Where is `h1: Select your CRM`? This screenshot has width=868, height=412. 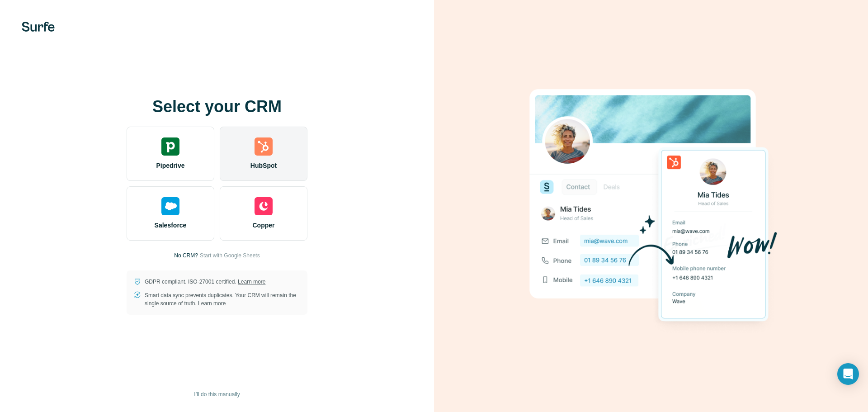
h1: Select your CRM is located at coordinates (217, 107).